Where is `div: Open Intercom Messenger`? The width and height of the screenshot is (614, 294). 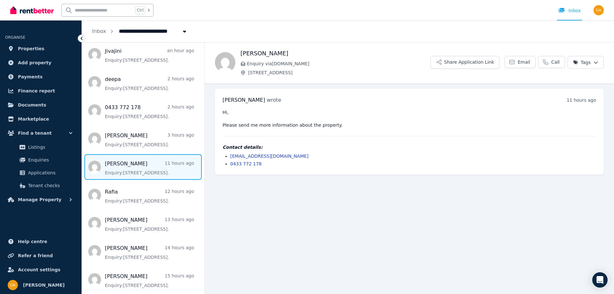
div: Open Intercom Messenger is located at coordinates (600, 280).